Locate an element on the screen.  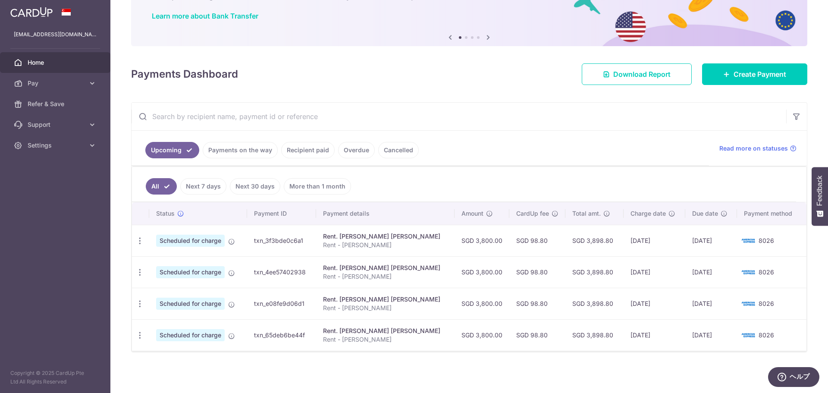
th: Payment method is located at coordinates (772, 213).